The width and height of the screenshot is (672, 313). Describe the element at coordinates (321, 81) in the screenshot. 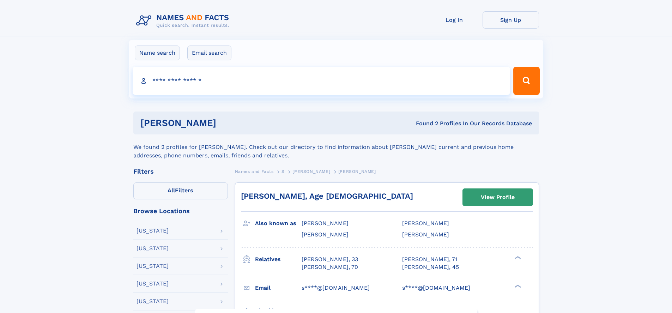

I see `input: search input` at that location.